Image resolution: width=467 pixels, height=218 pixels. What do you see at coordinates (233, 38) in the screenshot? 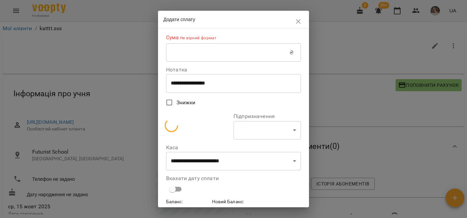
I see `label: Сума` at bounding box center [233, 38].